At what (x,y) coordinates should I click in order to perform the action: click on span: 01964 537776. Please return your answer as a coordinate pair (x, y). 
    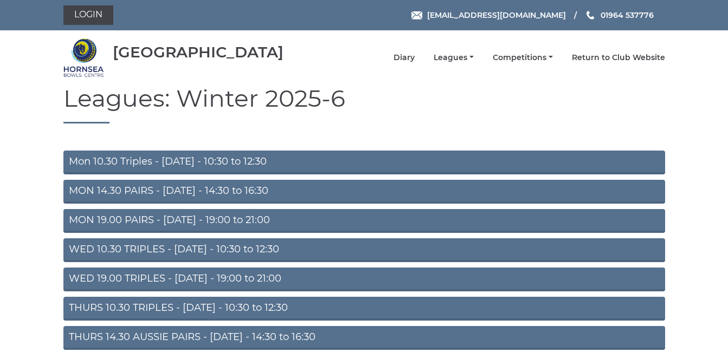
    Looking at the image, I should click on (627, 15).